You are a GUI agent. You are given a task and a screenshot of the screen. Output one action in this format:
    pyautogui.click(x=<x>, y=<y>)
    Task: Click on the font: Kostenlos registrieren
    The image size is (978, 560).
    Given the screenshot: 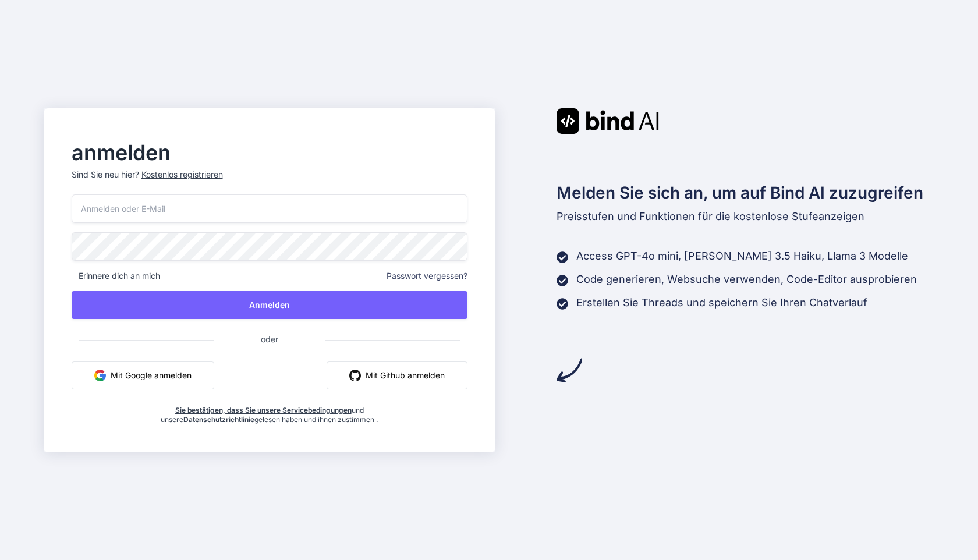 What is the action you would take?
    pyautogui.click(x=182, y=174)
    